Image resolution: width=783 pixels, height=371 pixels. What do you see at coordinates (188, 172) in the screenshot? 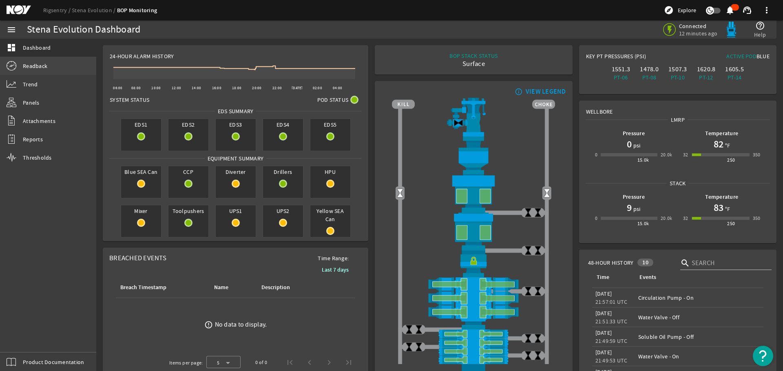
I see `span: CCP` at bounding box center [188, 172].